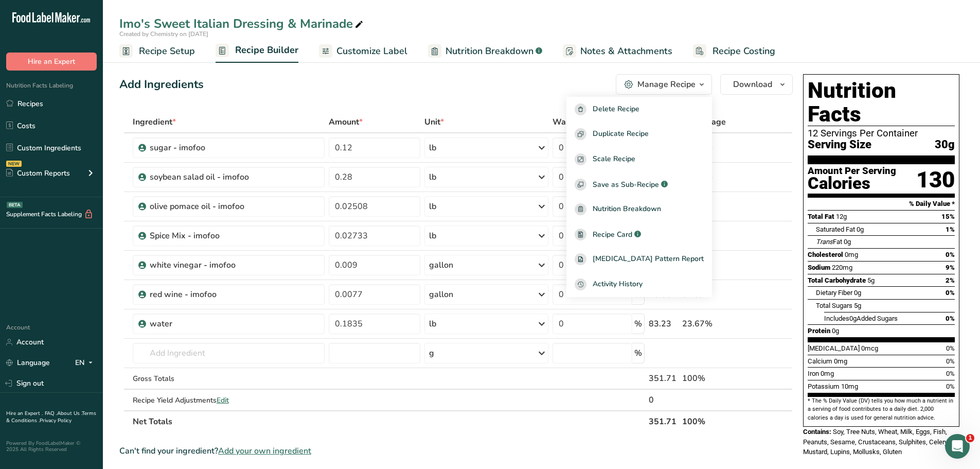 The image size is (980, 469). Describe the element at coordinates (734, 51) in the screenshot. I see `a: Recipe Costing` at that location.